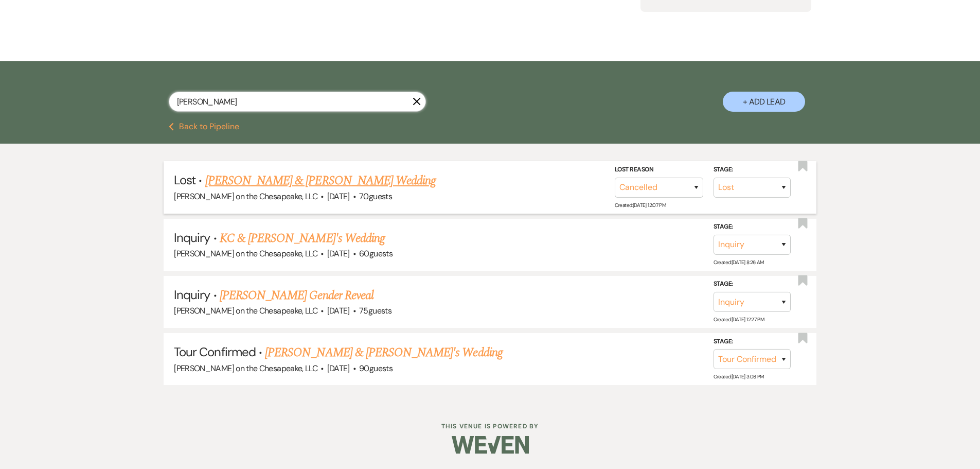 The image size is (980, 469). What do you see at coordinates (764, 101) in the screenshot?
I see `button: + Add Lead` at bounding box center [764, 101].